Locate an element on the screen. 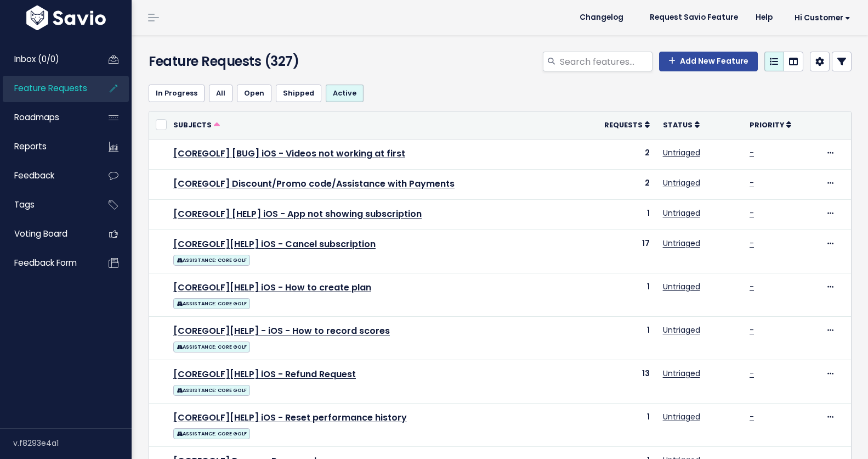 The width and height of the screenshot is (868, 459). span: Hi Customer is located at coordinates (822, 17).